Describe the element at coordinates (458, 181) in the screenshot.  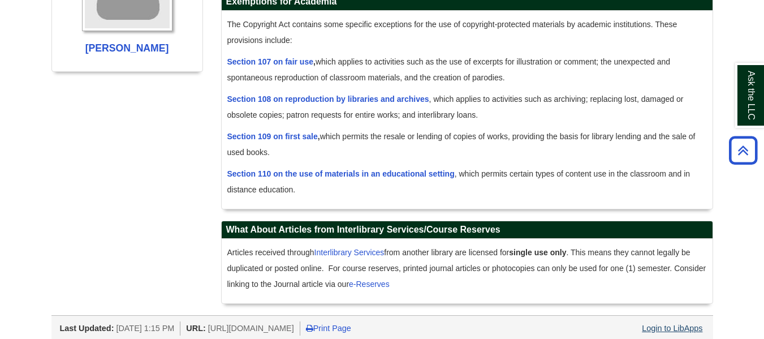
I see `span: , which permits certain types of content use in the classroom and in distance education.` at that location.